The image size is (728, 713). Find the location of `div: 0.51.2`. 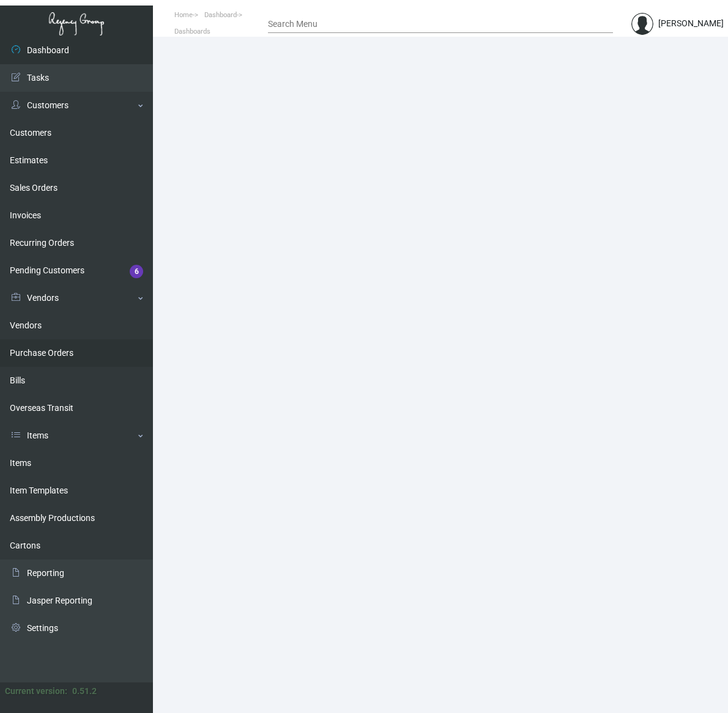

div: 0.51.2 is located at coordinates (85, 691).